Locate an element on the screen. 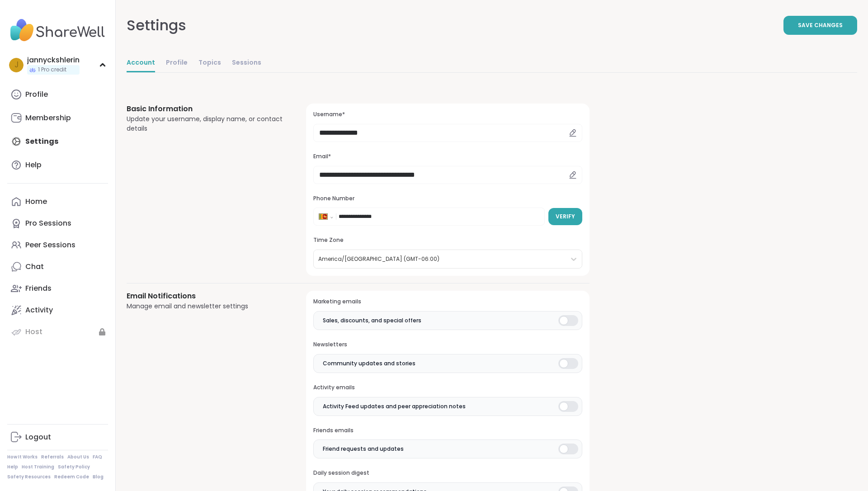 The height and width of the screenshot is (491, 868). a: Activity is located at coordinates (58, 310).